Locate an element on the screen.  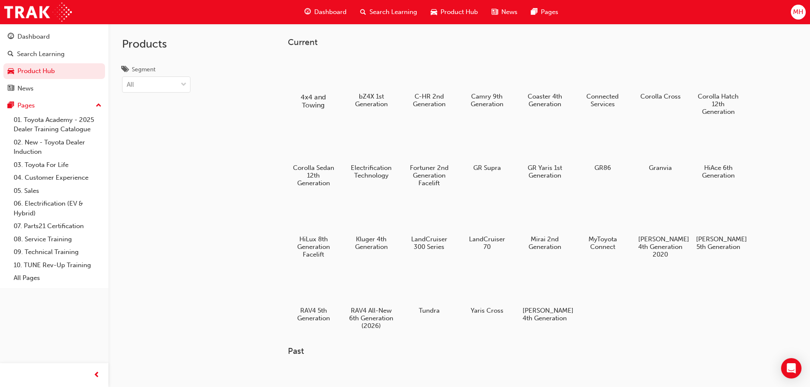
h5: RAV4 5th Generation is located at coordinates (313, 315).